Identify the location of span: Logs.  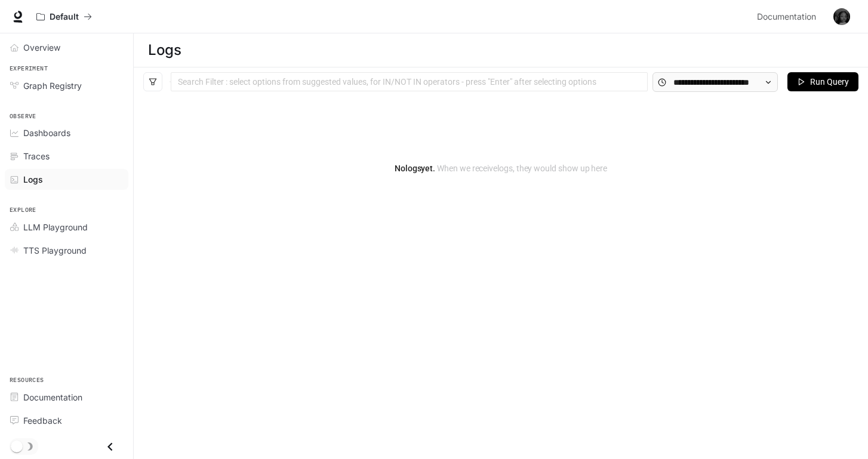
(33, 179).